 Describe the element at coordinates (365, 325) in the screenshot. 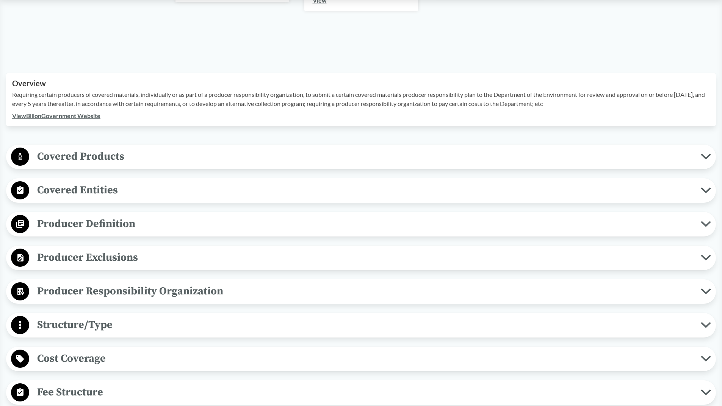

I see `span: Structure/Type` at that location.